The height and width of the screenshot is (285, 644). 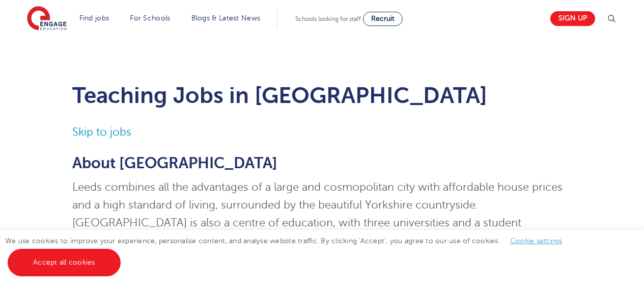 What do you see at coordinates (317, 213) in the screenshot?
I see `span: Leeds combines all the advantages of a large and cosmopolitan city with affordable house prices a...` at bounding box center [317, 213].